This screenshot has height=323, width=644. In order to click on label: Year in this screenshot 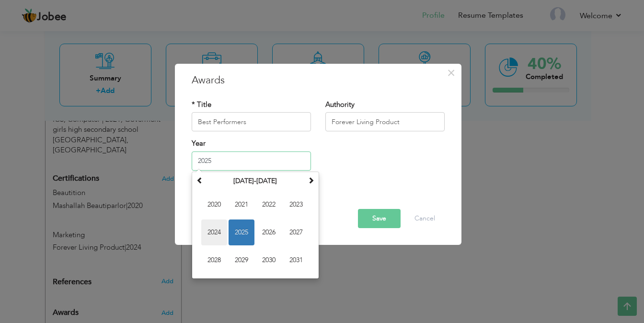, I will do `click(199, 143)`.